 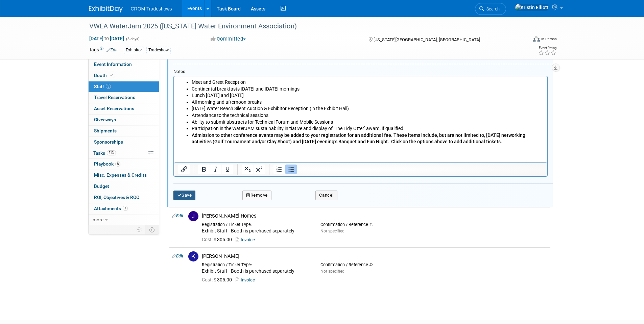 I want to click on div: In-Person, so click(x=549, y=39).